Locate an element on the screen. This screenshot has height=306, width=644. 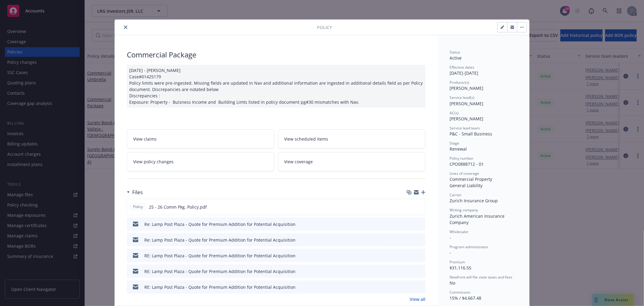
span: AC(s) is located at coordinates (454, 113).